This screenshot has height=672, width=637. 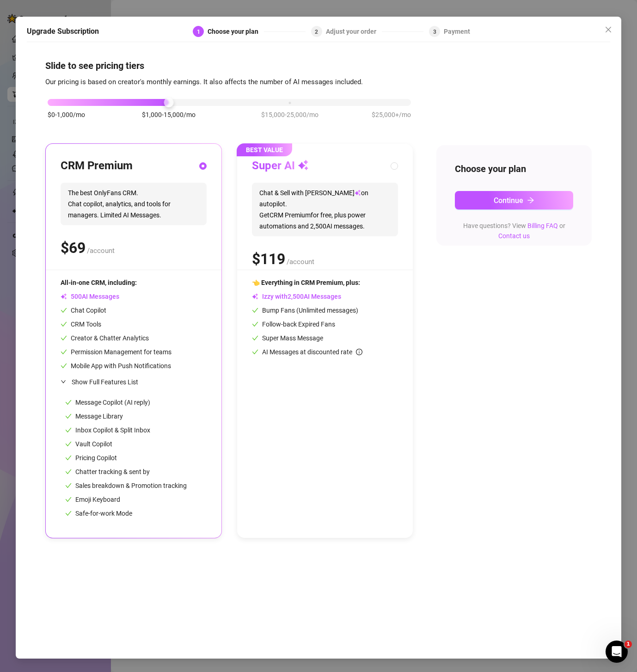 I want to click on span: $25,000+/mo, so click(x=390, y=114).